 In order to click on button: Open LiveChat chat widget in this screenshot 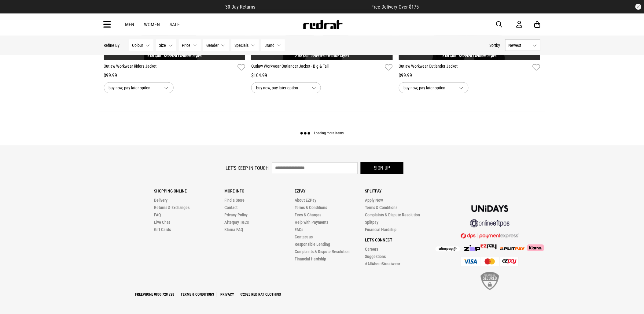, I will do `click(14, 11)`.